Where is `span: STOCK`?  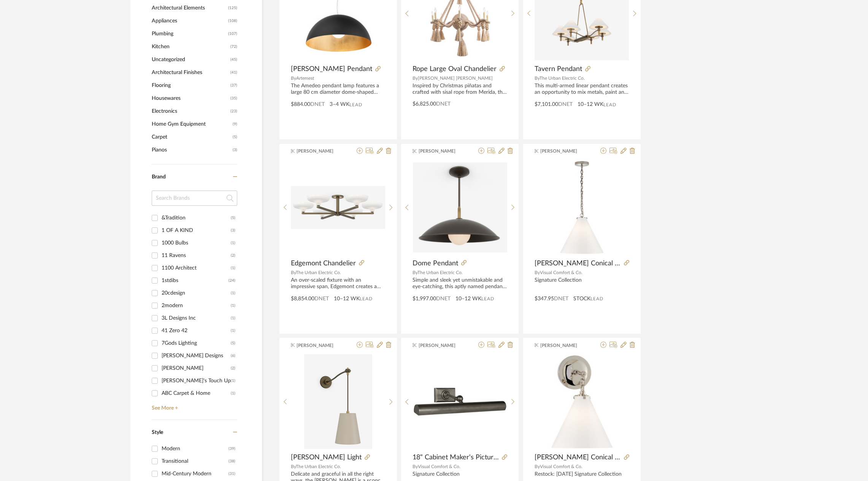 span: STOCK is located at coordinates (581, 299).